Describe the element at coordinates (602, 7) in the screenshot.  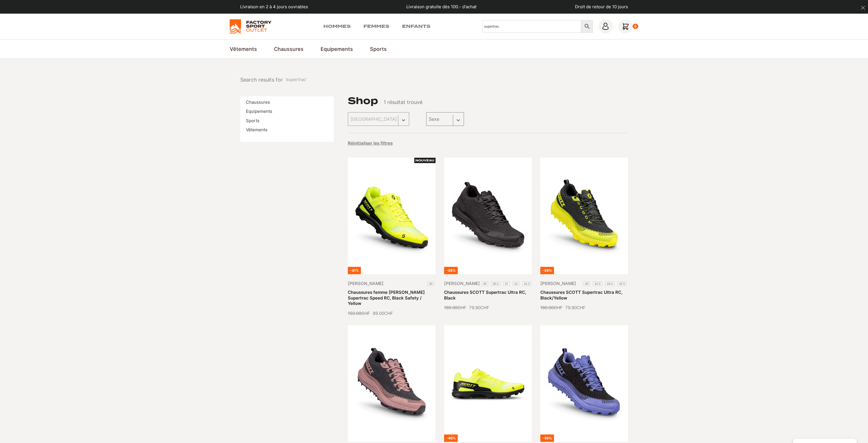
I see `p: Droit de retour de 10 jours` at that location.